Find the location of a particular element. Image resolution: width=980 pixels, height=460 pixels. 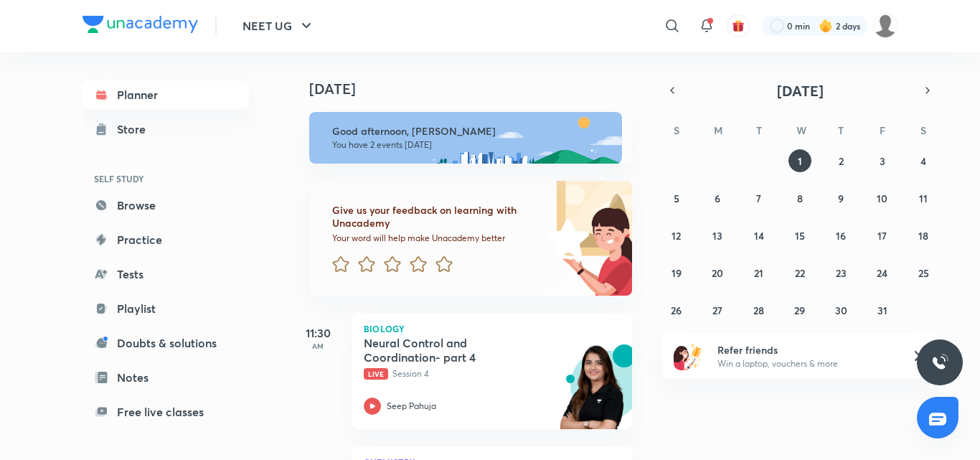

button: avatar is located at coordinates (738, 26).